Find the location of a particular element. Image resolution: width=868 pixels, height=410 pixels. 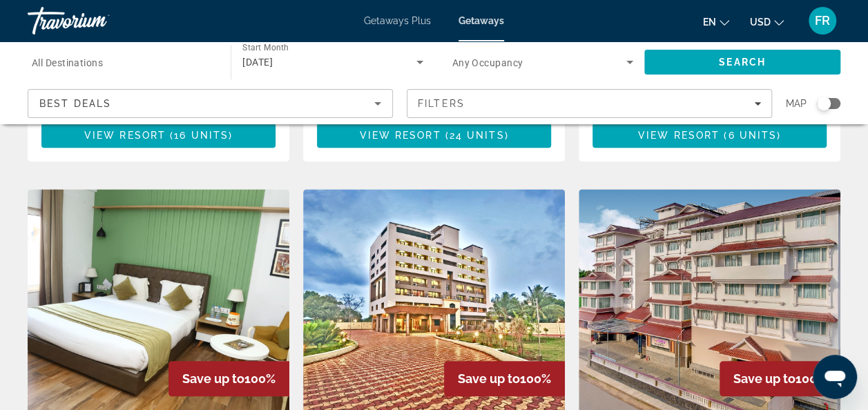

span: Best Deals is located at coordinates (75, 103).